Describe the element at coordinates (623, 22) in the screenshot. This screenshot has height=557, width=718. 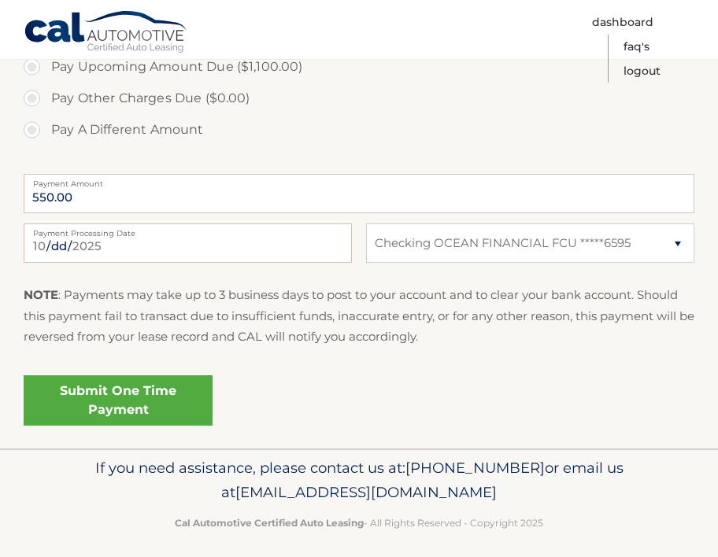
I see `a: Dashboard` at that location.